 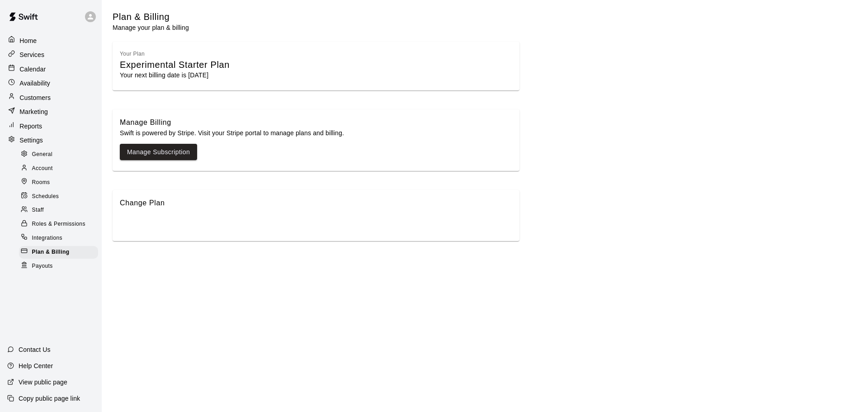 What do you see at coordinates (34, 350) in the screenshot?
I see `p: Contact Us` at bounding box center [34, 350].